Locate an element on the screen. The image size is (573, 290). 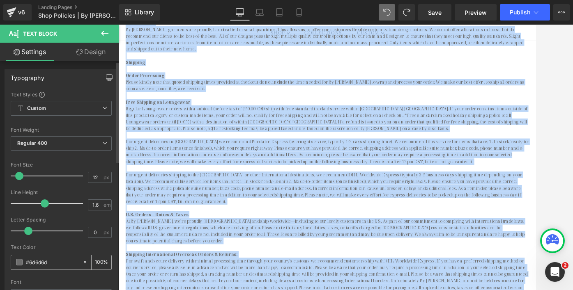
a: Laptop is located at coordinates (259, 12).